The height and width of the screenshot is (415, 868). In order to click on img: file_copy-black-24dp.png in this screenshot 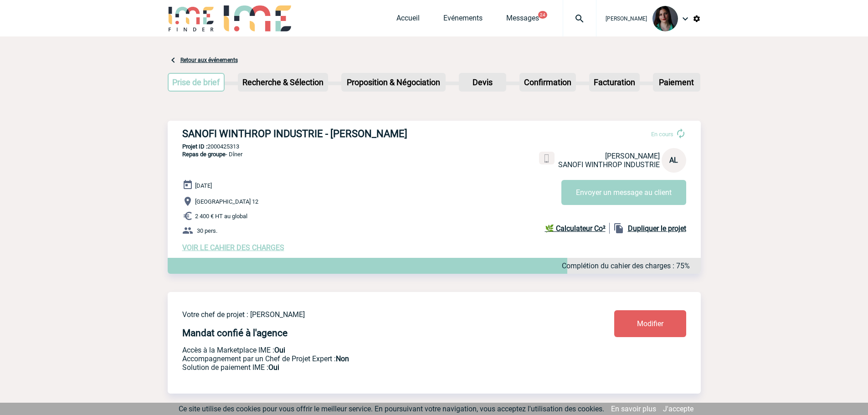, I will do `click(619, 228)`.